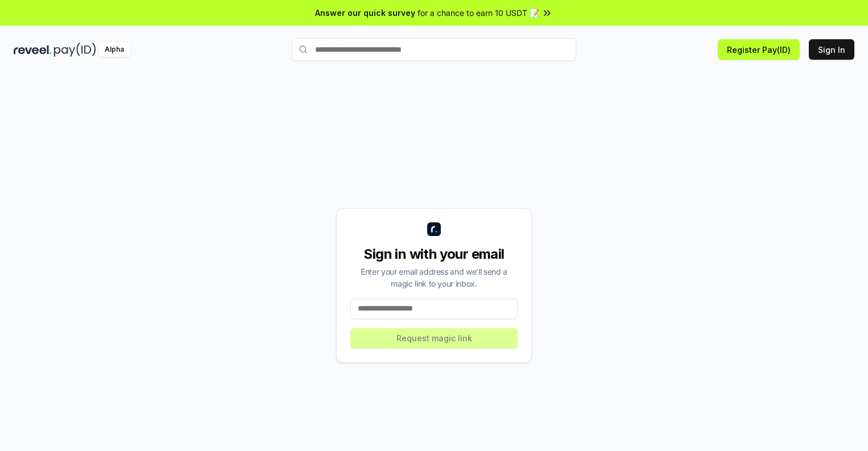 The image size is (868, 451). I want to click on img: reveel_dark, so click(33, 50).